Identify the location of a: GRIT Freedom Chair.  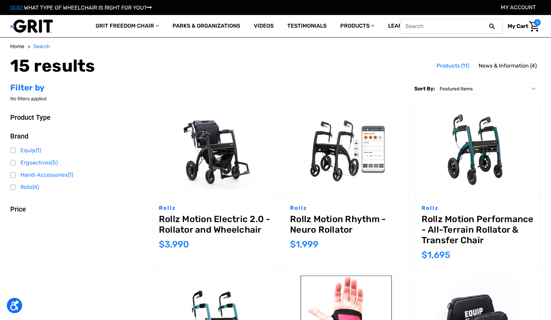
(127, 26).